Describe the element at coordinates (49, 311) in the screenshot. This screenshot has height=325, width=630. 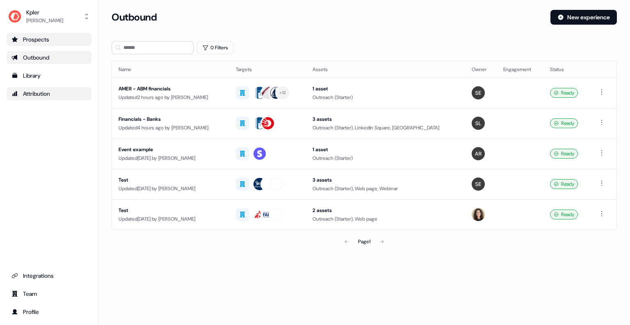
I see `div: Profile` at that location.